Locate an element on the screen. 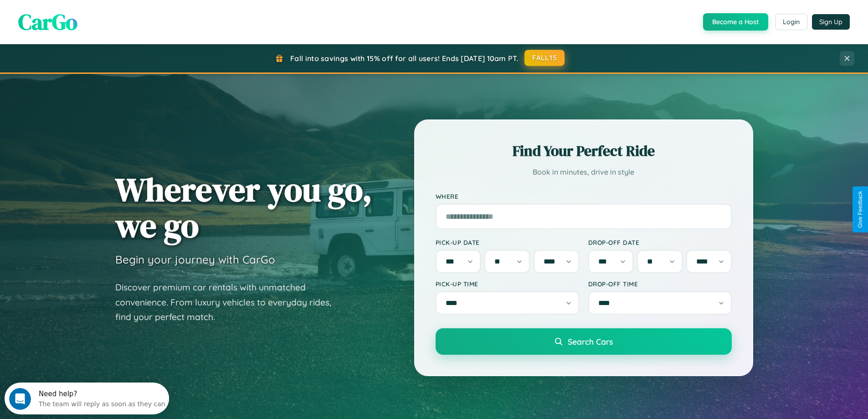 The width and height of the screenshot is (868, 419). div: Give Feedback is located at coordinates (860, 209).